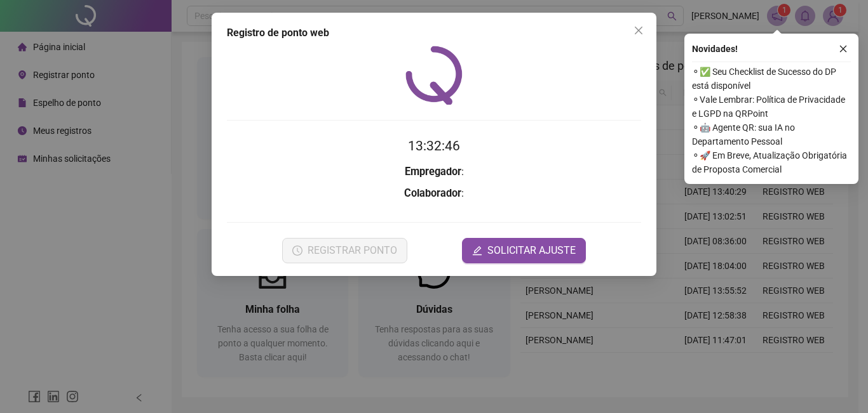 This screenshot has width=868, height=413. What do you see at coordinates (639, 31) in the screenshot?
I see `button: Close` at bounding box center [639, 31].